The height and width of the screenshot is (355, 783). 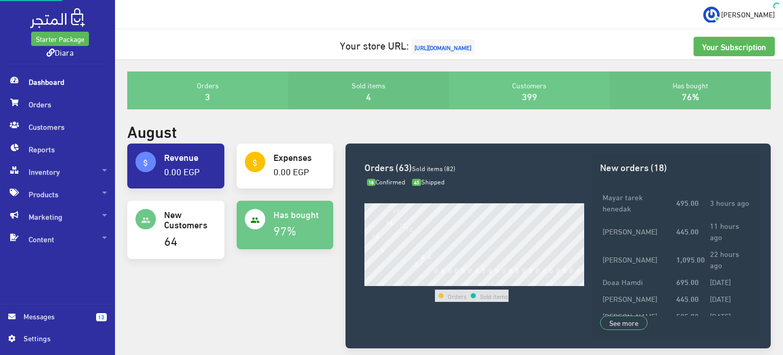 What do you see at coordinates (545, 283) in the screenshot?
I see `div: 26` at bounding box center [545, 283].